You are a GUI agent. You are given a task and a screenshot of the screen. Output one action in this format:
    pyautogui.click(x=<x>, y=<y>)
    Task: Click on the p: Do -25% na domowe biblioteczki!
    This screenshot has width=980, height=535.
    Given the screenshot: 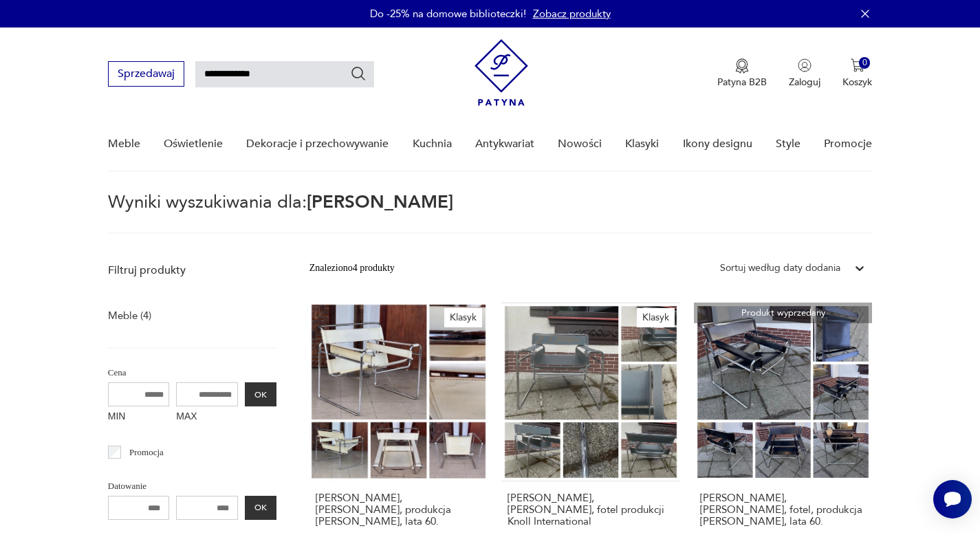 What is the action you would take?
    pyautogui.click(x=448, y=14)
    